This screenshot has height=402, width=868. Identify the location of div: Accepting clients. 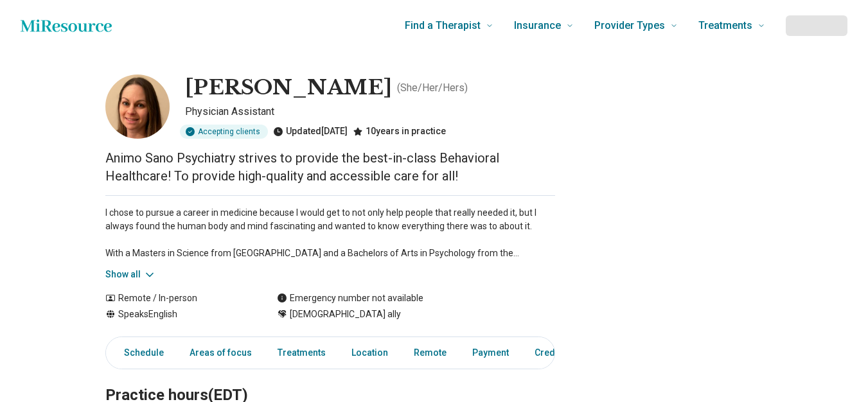
(224, 132).